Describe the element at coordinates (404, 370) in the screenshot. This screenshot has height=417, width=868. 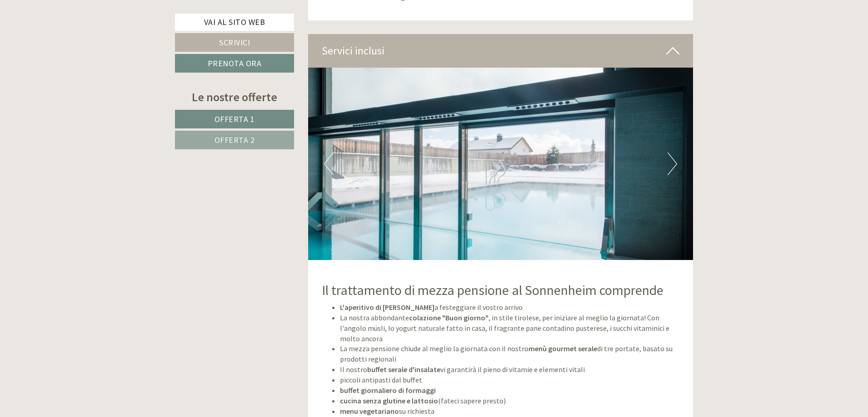
I see `strong: buffet serale d'insalate` at that location.